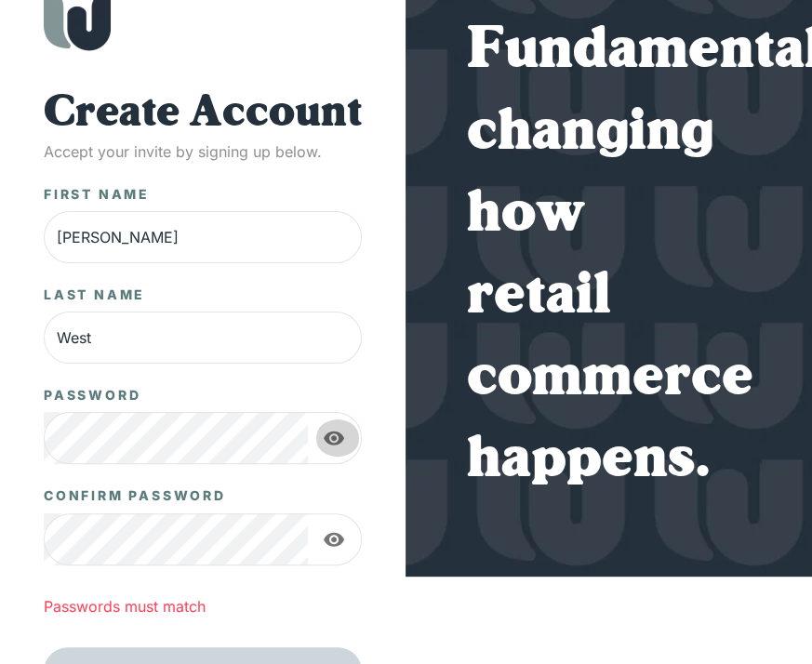 The image size is (812, 664). I want to click on label: Confirm Password, so click(135, 495).